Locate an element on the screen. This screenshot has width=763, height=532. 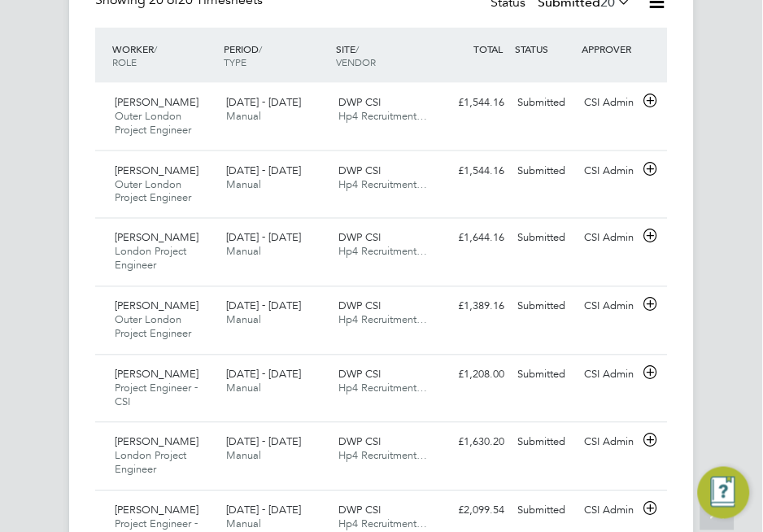
span: TOTAL is located at coordinates (488, 49).